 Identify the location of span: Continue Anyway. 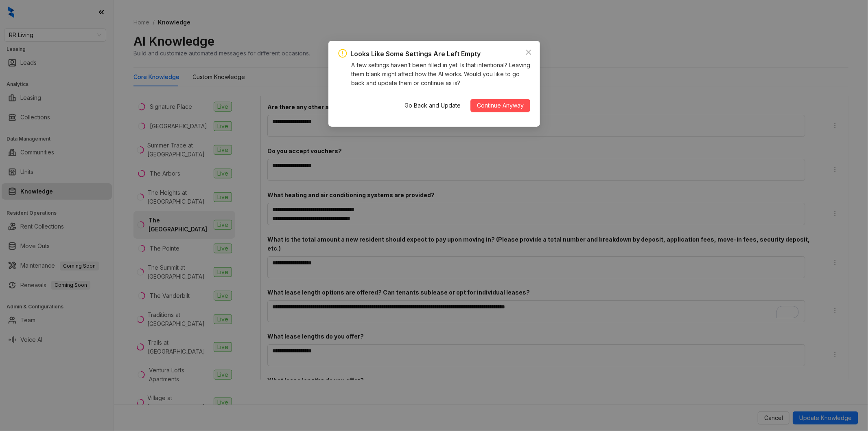
(500, 105).